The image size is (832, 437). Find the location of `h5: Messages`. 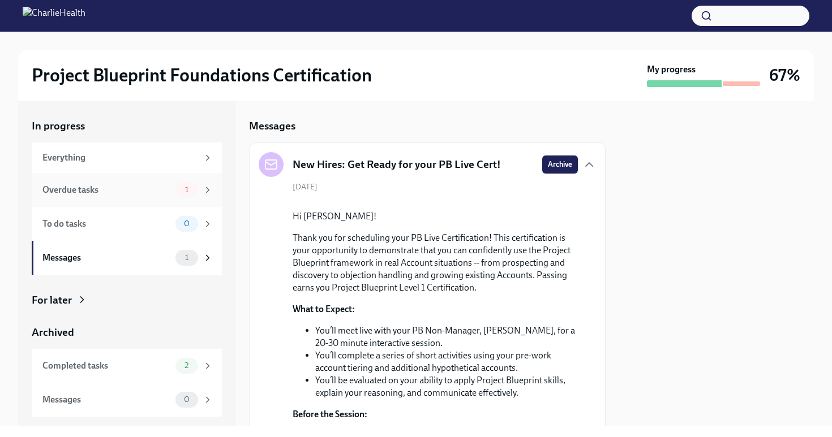

h5: Messages is located at coordinates (272, 126).